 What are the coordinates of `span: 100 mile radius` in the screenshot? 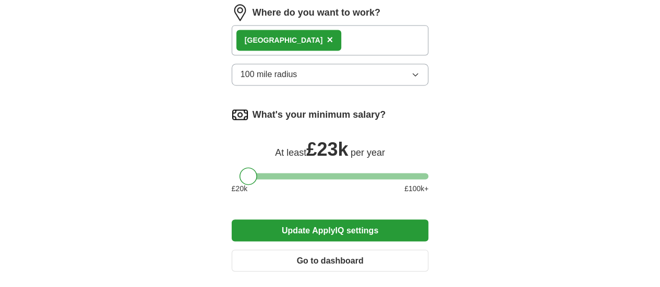 It's located at (269, 75).